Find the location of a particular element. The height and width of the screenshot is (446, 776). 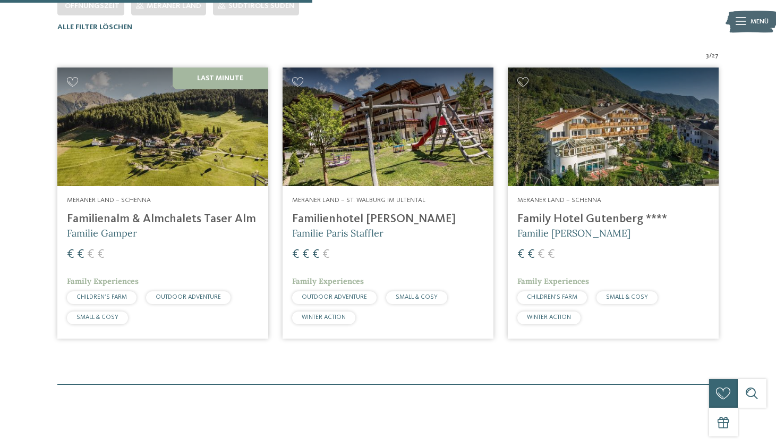

span: Meraner Land is located at coordinates (174, 6).